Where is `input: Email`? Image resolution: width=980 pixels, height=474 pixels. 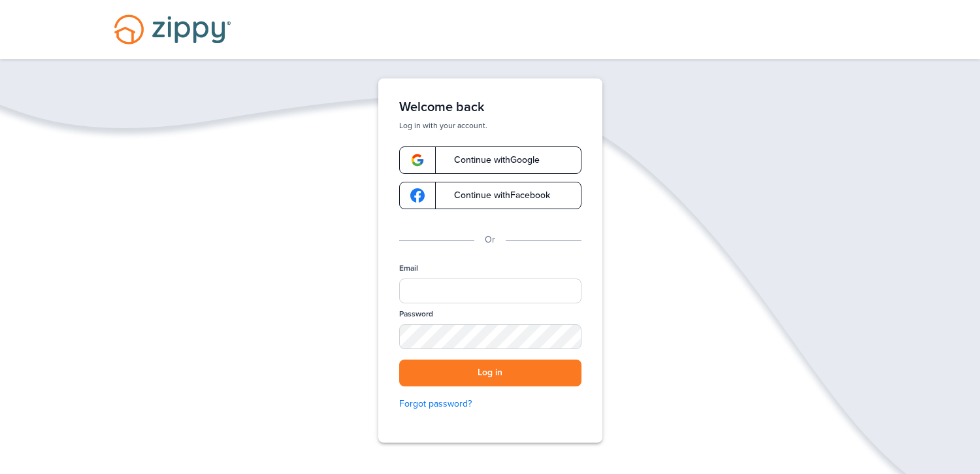
input: Email is located at coordinates (490, 291).